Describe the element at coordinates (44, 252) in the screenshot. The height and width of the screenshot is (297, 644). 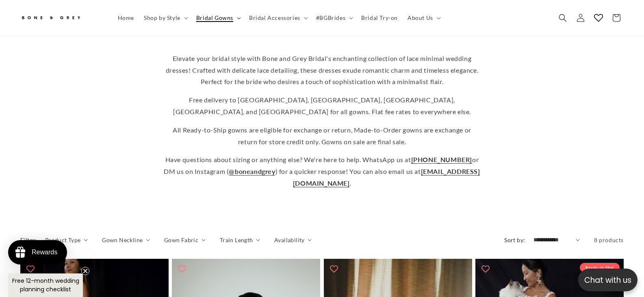
I see `div: Rewards` at that location.